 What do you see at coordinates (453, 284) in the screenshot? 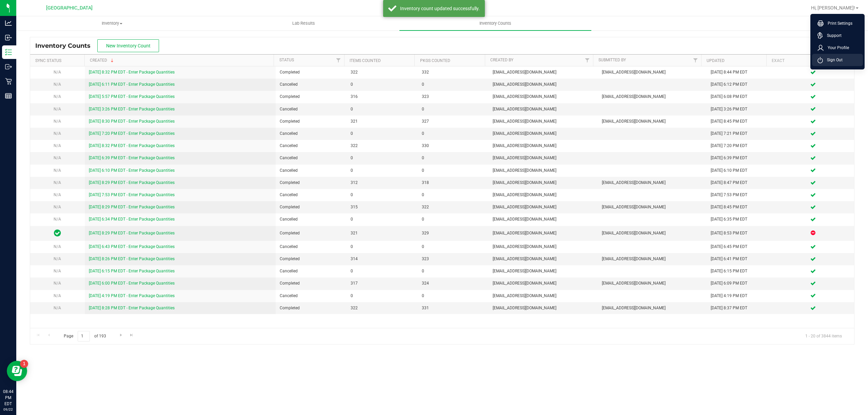
I see `span: 324` at bounding box center [453, 284].